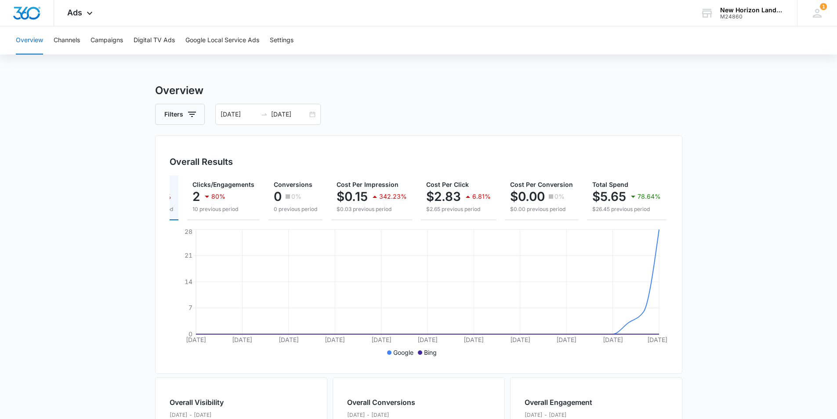 Image resolution: width=837 pixels, height=419 pixels. I want to click on button: Settings, so click(282, 40).